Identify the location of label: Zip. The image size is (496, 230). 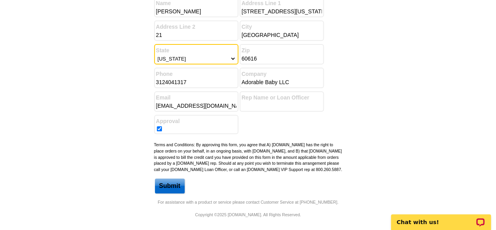
(282, 50).